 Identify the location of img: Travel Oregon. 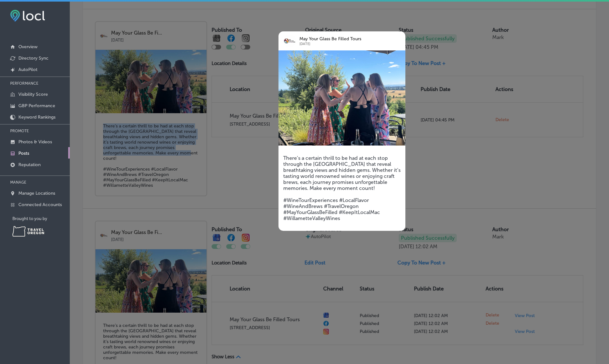
(28, 231).